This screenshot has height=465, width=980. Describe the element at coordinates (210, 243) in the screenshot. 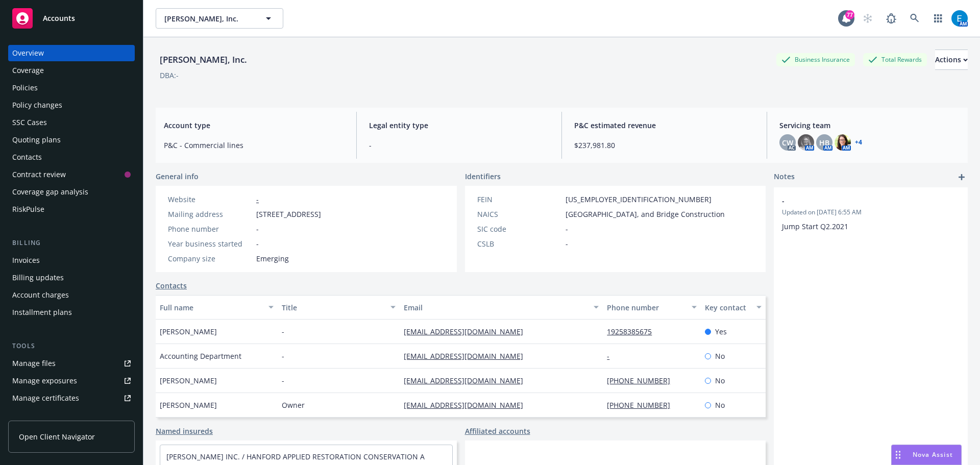

I see `div: Year business started` at that location.